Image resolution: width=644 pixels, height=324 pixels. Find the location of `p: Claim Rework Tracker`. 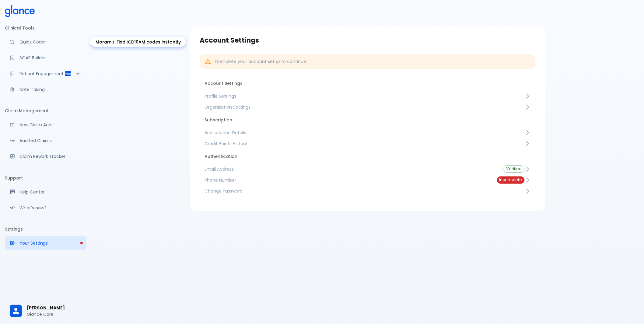

p: Claim Rework Tracker is located at coordinates (51, 157).